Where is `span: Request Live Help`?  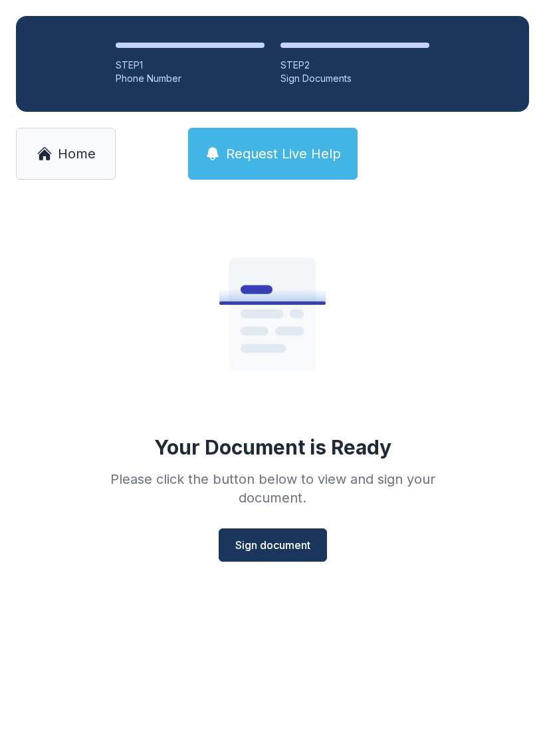 span: Request Live Help is located at coordinates (283, 154).